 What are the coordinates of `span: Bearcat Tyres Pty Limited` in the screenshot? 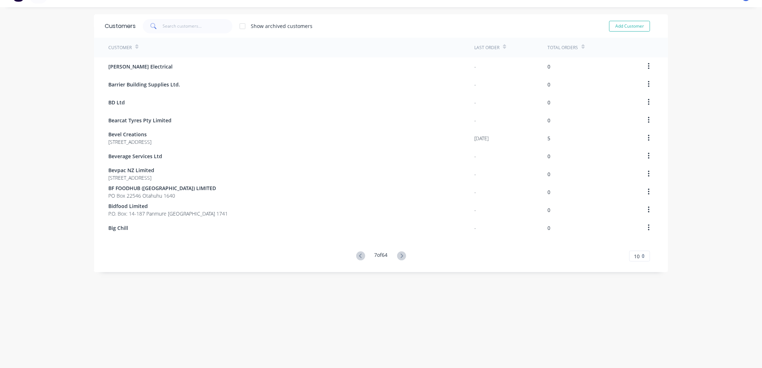 It's located at (140, 120).